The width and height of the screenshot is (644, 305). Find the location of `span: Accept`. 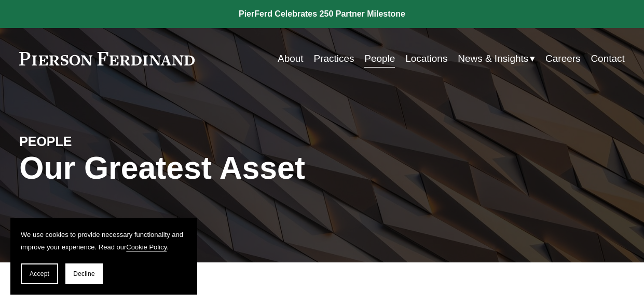

span: Accept is located at coordinates (40, 274).